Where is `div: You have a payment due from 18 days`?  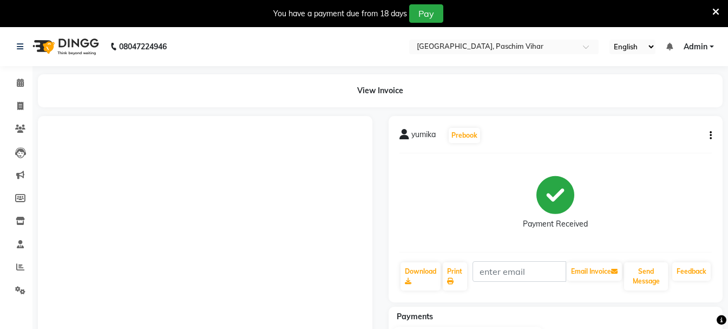 div: You have a payment due from 18 days is located at coordinates (340, 14).